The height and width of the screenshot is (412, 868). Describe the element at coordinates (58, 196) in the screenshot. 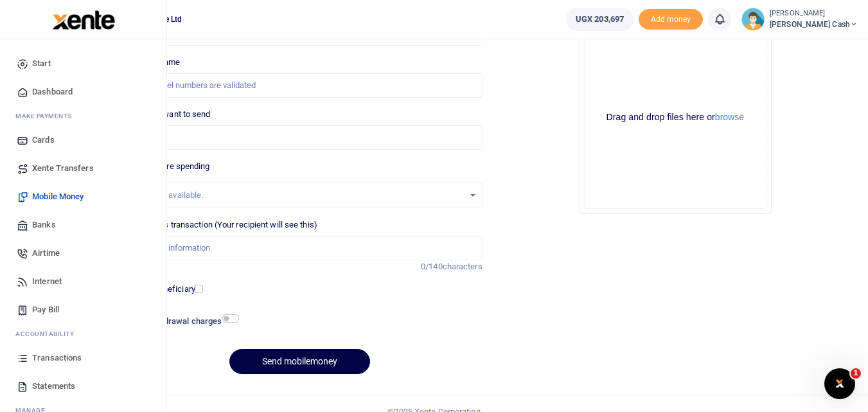

I see `span: Mobile Money` at that location.